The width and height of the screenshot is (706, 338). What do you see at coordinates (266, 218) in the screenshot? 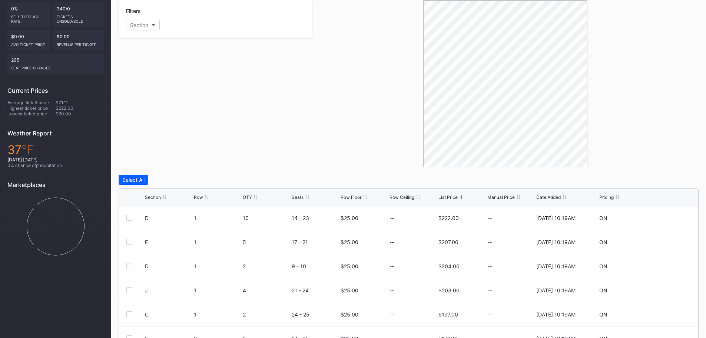
I see `div: 10` at bounding box center [266, 218].